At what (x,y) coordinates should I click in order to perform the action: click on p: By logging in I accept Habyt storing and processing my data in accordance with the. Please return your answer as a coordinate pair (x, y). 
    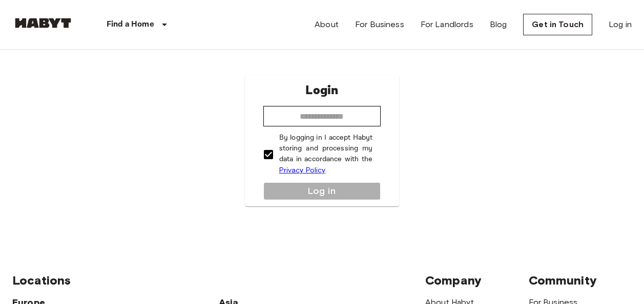
    Looking at the image, I should click on (326, 154).